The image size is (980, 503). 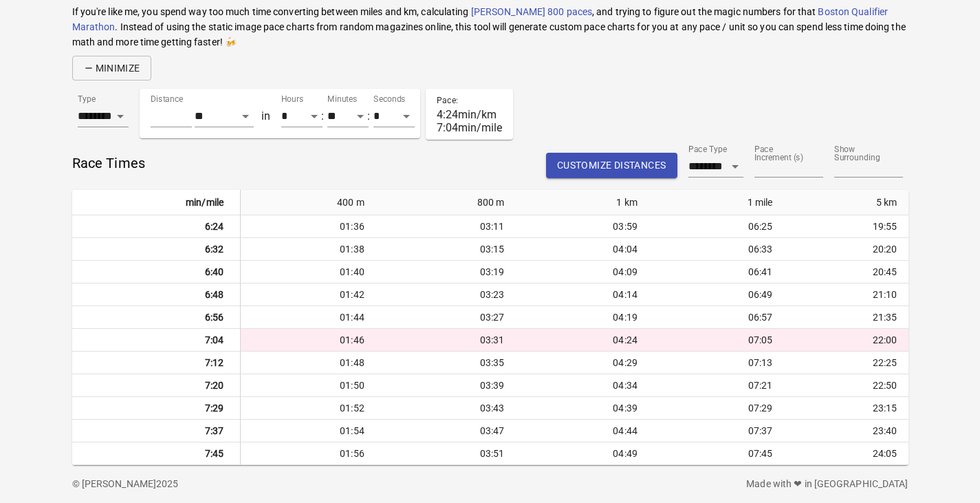 I want to click on th: 400 m, so click(x=311, y=203).